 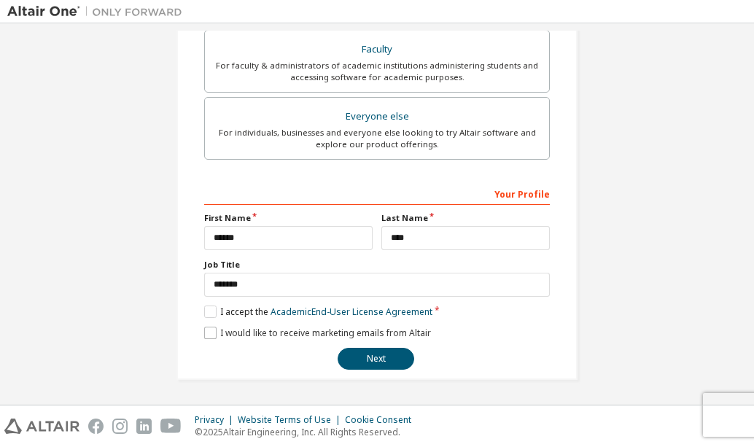 What do you see at coordinates (144, 426) in the screenshot?
I see `img: linkedin.svg` at bounding box center [144, 426].